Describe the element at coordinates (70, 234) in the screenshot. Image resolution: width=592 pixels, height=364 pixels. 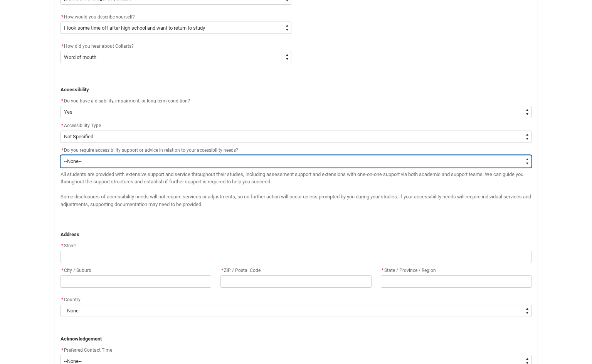
I see `strong: Address` at that location.